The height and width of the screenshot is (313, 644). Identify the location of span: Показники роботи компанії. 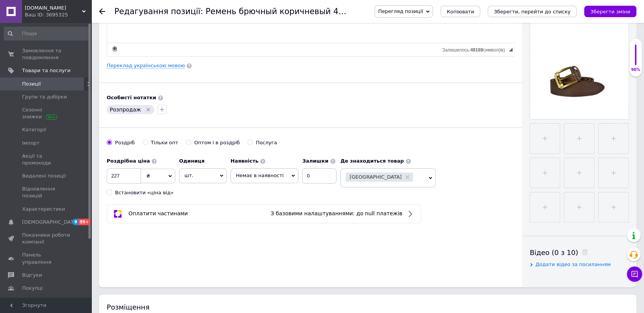
(46, 238).